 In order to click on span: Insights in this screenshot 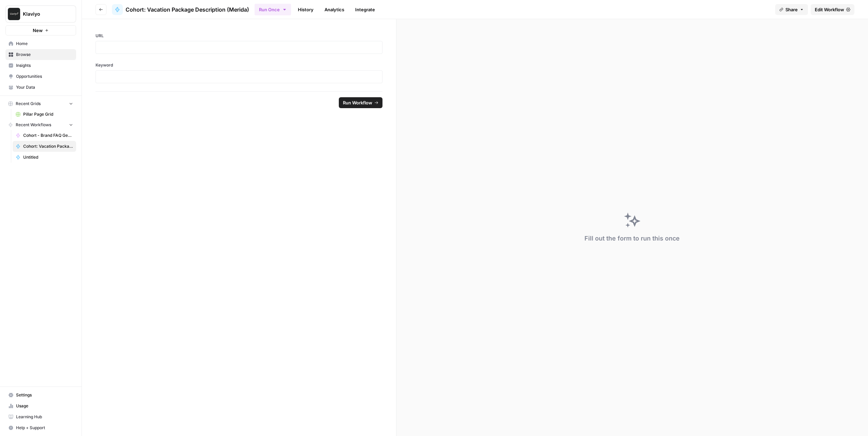, I will do `click(44, 65)`.